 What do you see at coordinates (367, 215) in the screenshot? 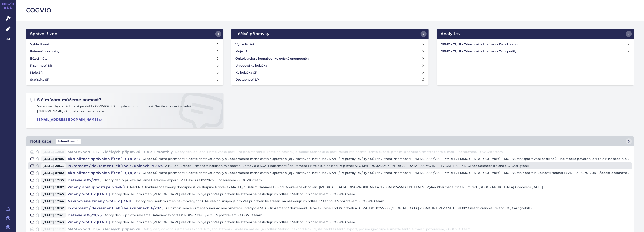
I see `p: Dobrý den, v příloze zasíláme Dataview export LP s DIS-13 za 06/2025. S pozdravem - COGVIO team` at bounding box center [367, 215].